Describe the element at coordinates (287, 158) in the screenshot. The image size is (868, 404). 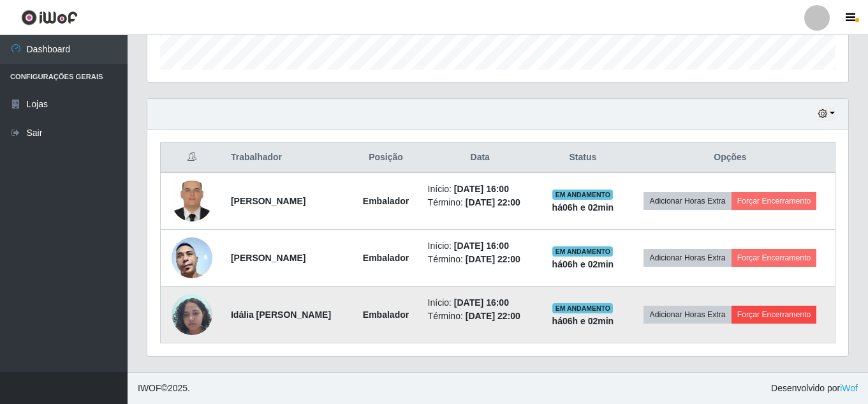
I see `th: Trabalhador` at that location.